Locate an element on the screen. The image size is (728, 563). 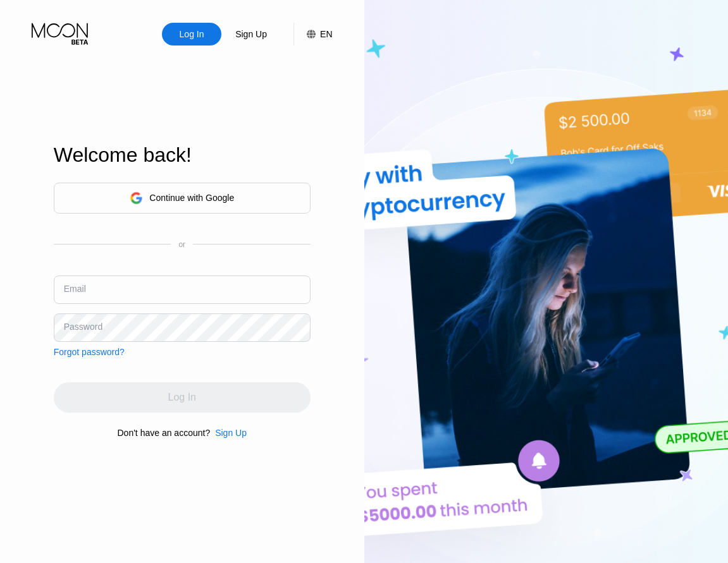
div: Password is located at coordinates (83, 327).